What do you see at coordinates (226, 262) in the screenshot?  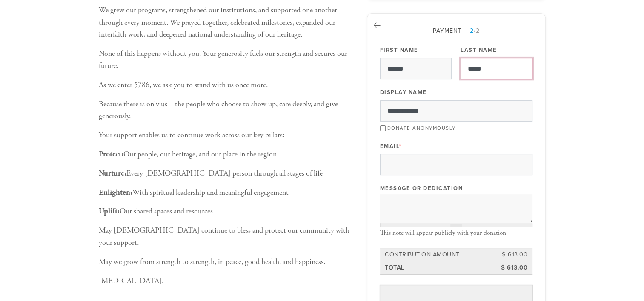 I see `p: May we grow from strength to strength, in peace, good health, and happiness.` at bounding box center [226, 262].